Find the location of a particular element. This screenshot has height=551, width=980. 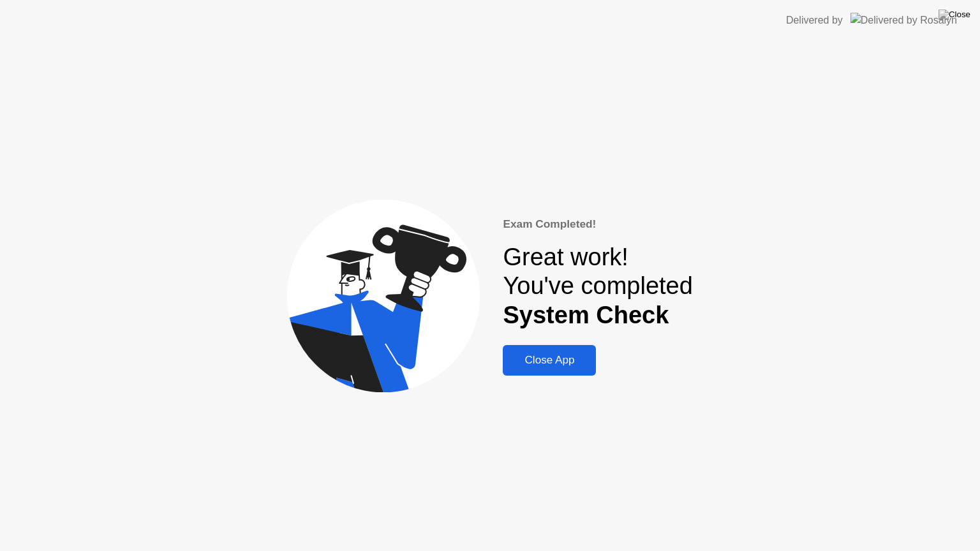

b: System Check is located at coordinates (586, 315).